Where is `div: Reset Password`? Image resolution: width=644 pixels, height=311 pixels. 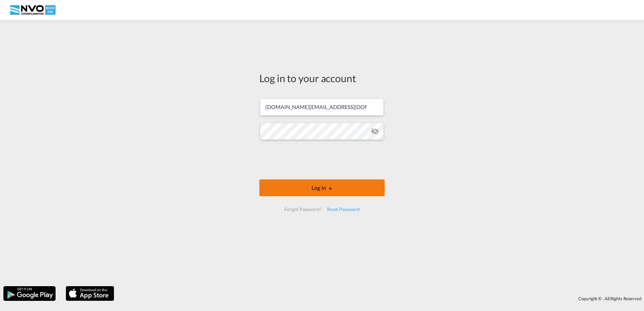
div: Reset Password is located at coordinates (343, 210).